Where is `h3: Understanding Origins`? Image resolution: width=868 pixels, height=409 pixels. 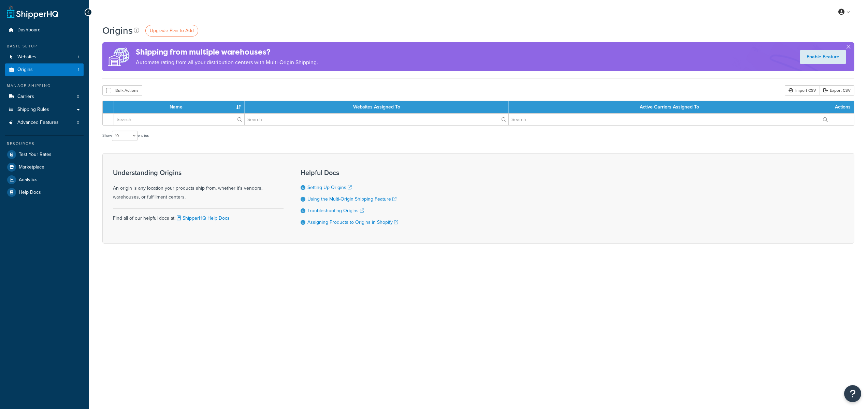 h3: Understanding Origins is located at coordinates (198, 173).